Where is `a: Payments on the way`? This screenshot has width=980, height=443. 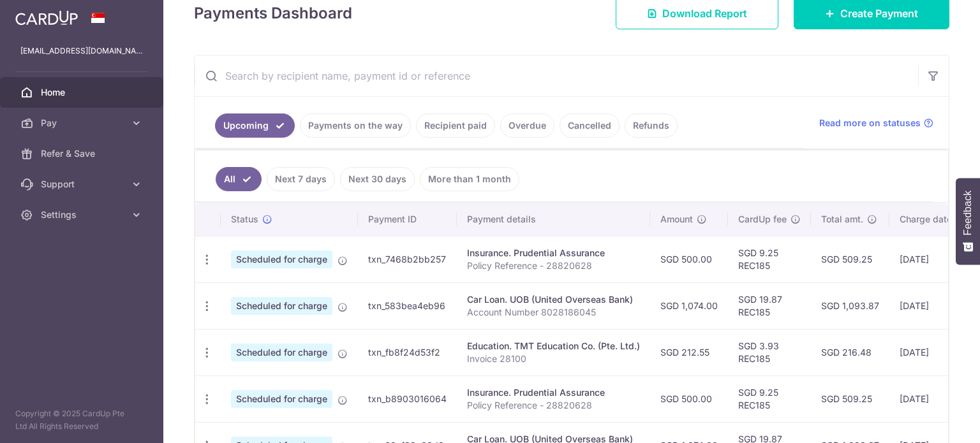 a: Payments on the way is located at coordinates (355, 126).